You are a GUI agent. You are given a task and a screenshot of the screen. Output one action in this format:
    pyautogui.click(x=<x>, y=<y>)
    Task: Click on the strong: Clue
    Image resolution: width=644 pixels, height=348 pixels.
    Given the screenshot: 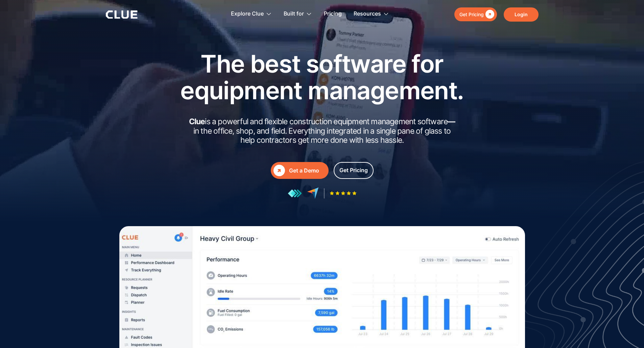 What is the action you would take?
    pyautogui.click(x=197, y=122)
    